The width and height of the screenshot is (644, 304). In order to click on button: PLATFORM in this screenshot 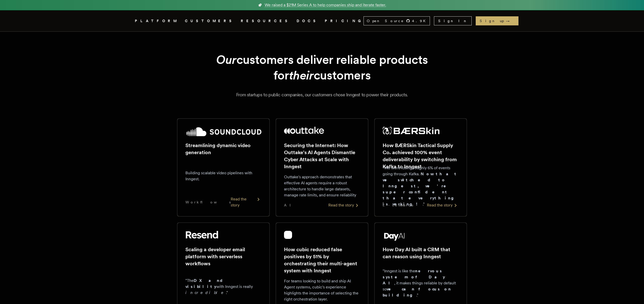, I will do `click(157, 21)`.